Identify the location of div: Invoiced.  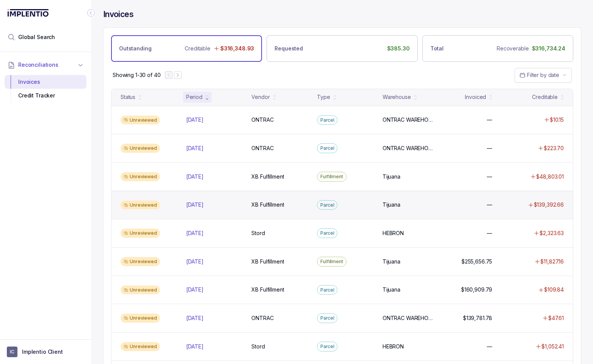
(476, 97).